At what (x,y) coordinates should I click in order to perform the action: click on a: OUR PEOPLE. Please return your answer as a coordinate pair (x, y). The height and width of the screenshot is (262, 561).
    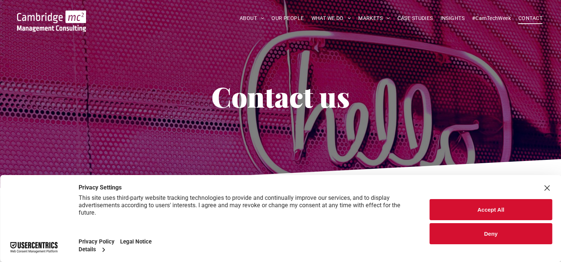
    Looking at the image, I should click on (287, 18).